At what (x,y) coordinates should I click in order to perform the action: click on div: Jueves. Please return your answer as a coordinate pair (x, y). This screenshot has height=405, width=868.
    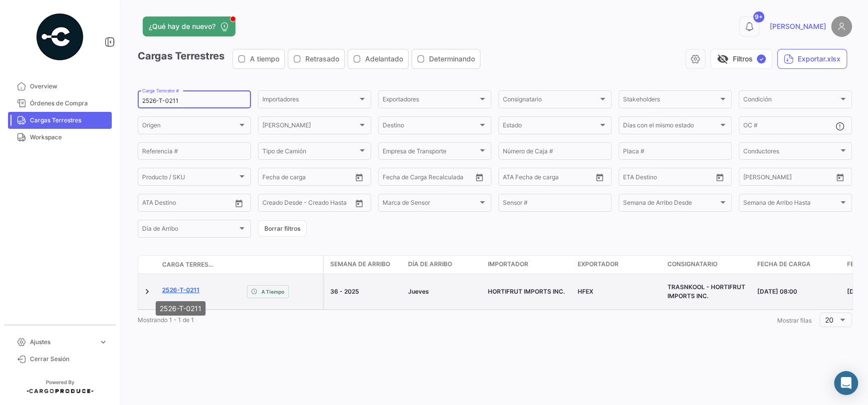
    Looking at the image, I should click on (444, 291).